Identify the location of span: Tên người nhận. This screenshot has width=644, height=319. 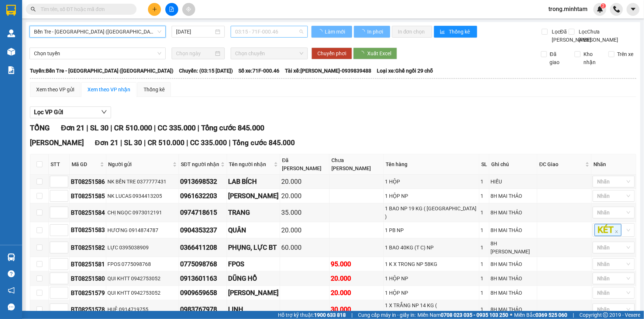
(251, 165).